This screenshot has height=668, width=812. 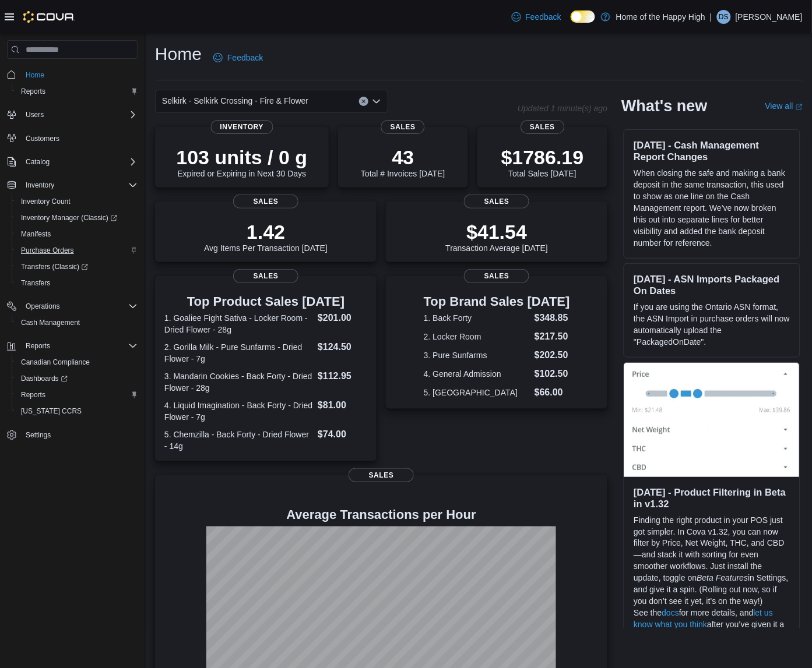 I want to click on dt: 2. Locker Room, so click(x=477, y=336).